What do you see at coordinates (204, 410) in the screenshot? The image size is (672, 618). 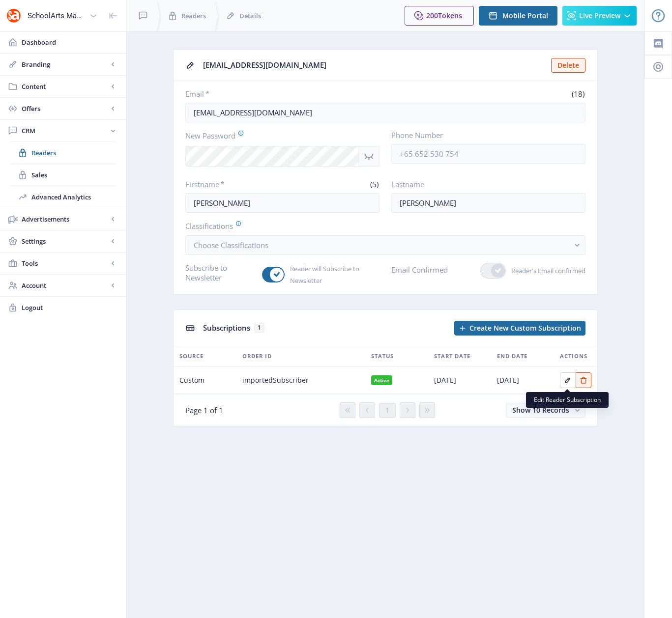 I see `span: Page 1 of 1` at bounding box center [204, 410].